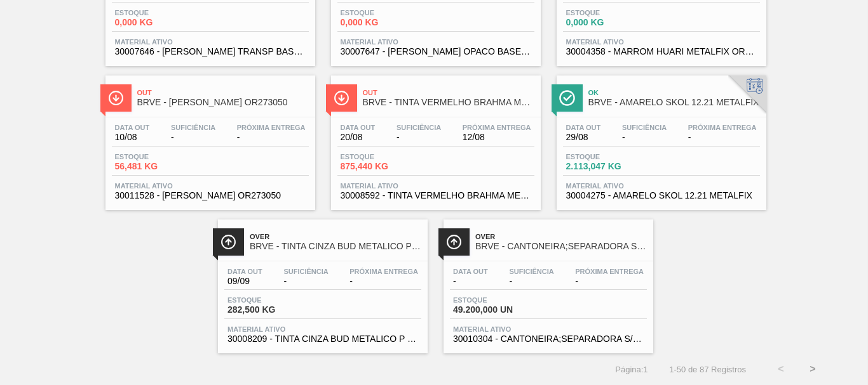 Image resolution: width=868 pixels, height=385 pixels. What do you see at coordinates (549, 339) in the screenshot?
I see `span: 30010304 - CANTONEIRA;SEPARADORA S/ IMPRESSAO;;CANT` at bounding box center [549, 339].